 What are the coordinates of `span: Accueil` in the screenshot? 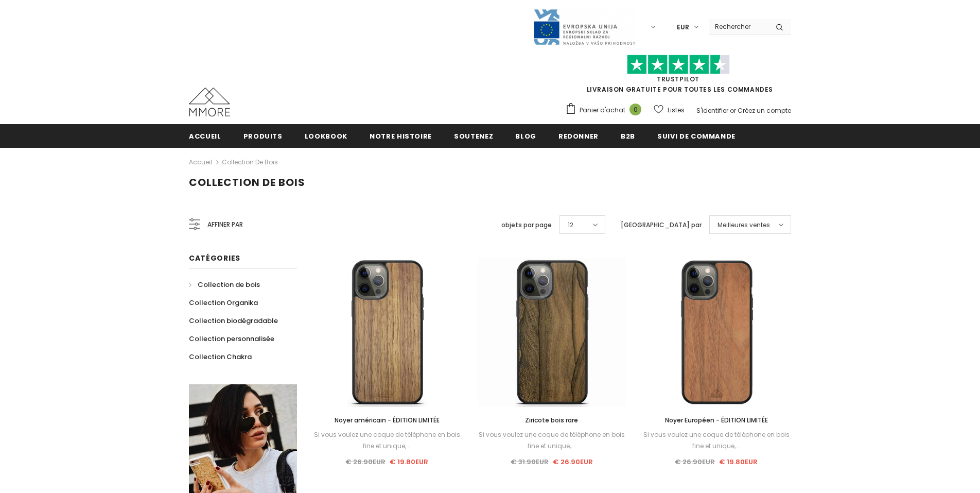 It's located at (205, 136).